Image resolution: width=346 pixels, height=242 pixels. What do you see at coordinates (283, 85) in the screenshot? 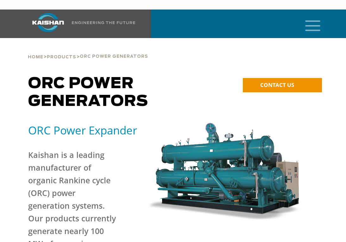
I see `a: CONTACT US` at bounding box center [283, 85].